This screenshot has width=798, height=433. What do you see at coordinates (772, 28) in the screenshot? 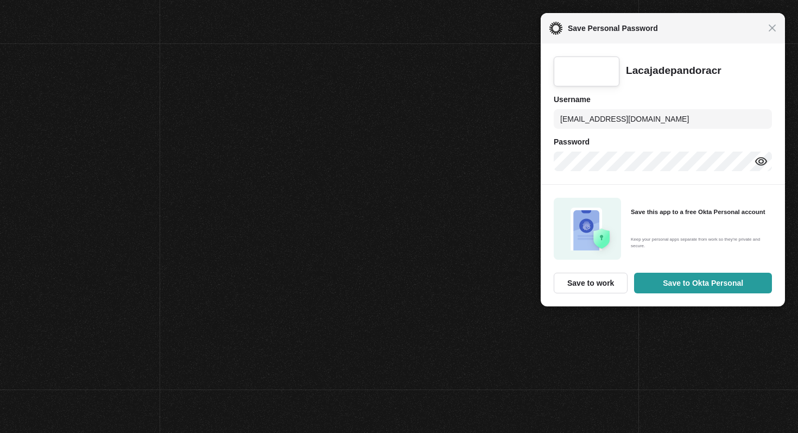
I see `span: Close` at bounding box center [772, 28].